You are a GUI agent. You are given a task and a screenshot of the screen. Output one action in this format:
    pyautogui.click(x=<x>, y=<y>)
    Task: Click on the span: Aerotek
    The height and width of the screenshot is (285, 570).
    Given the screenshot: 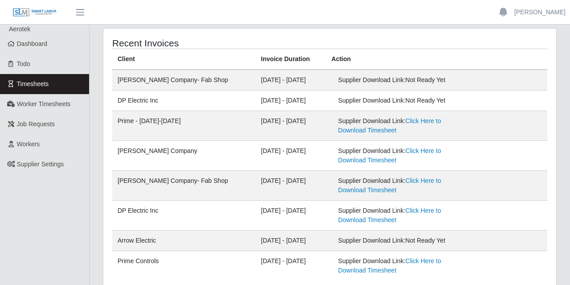 What is the action you would take?
    pyautogui.click(x=20, y=29)
    